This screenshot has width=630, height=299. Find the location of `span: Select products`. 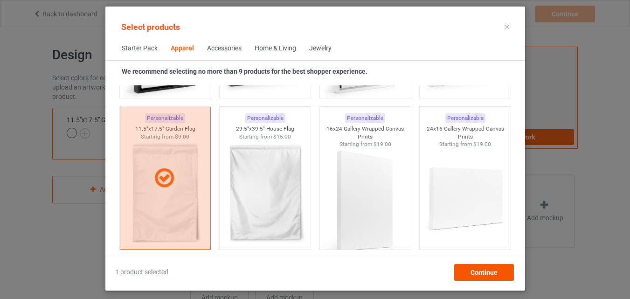

span: Select products is located at coordinates (151, 27).